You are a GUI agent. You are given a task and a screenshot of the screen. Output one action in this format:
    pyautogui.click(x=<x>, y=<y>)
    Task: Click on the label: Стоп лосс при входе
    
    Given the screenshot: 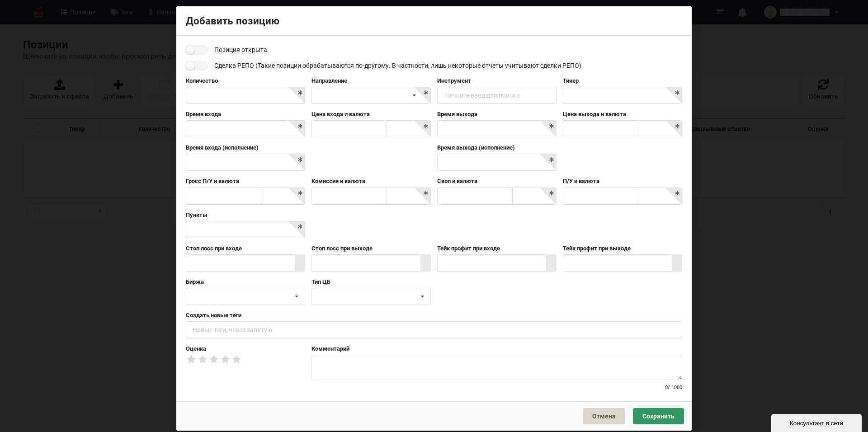 What is the action you would take?
    pyautogui.click(x=246, y=248)
    